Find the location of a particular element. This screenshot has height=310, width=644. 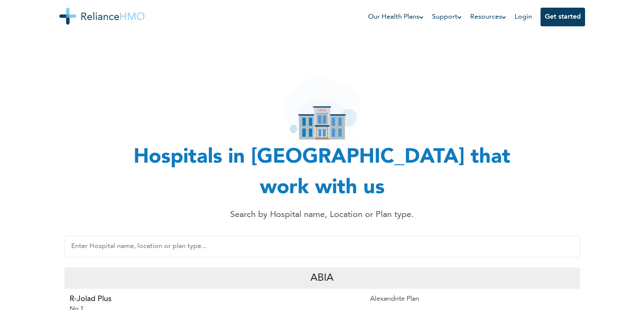

img: hospital_icon.svg is located at coordinates (321, 109).